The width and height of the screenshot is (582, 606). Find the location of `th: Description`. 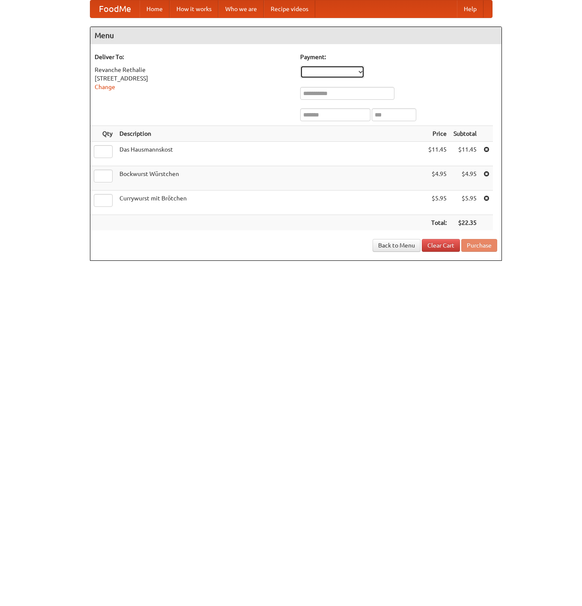

th: Description is located at coordinates (270, 134).